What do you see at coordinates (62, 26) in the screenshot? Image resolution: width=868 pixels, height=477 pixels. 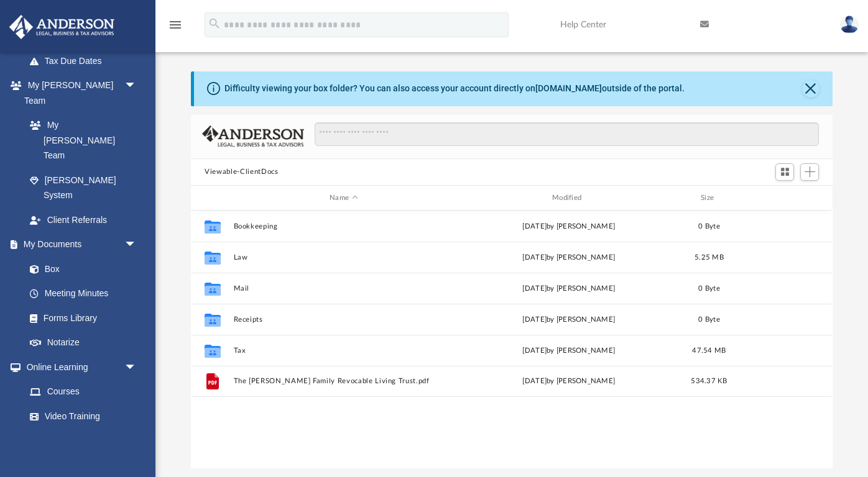 I see `img: Anderson Advisors Platinum Portal` at bounding box center [62, 26].